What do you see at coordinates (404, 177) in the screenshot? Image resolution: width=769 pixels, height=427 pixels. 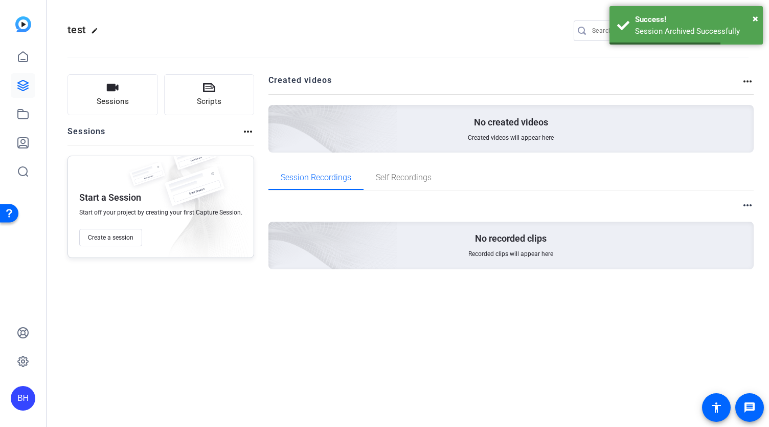 I see `span: Self Recordings` at bounding box center [404, 177].